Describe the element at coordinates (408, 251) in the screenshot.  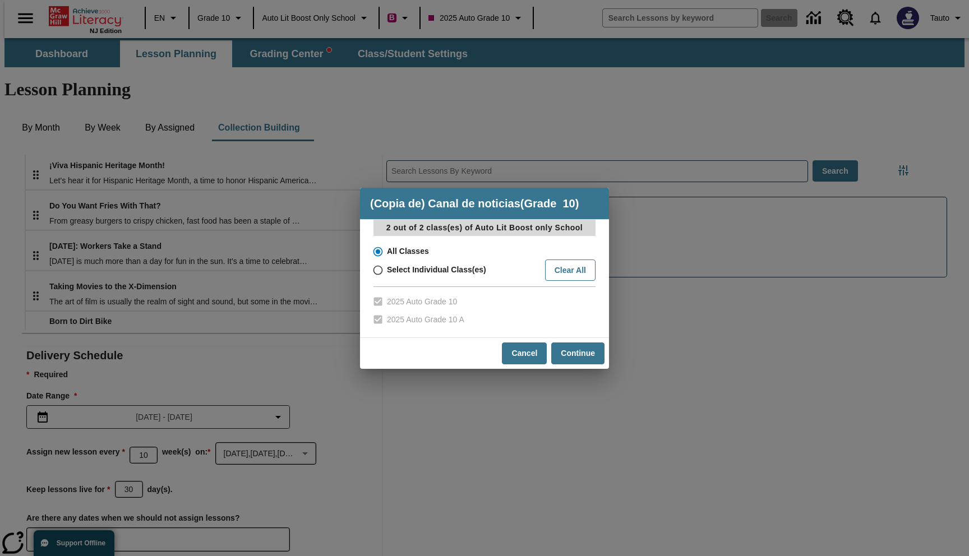
I see `span: All Classes` at that location.